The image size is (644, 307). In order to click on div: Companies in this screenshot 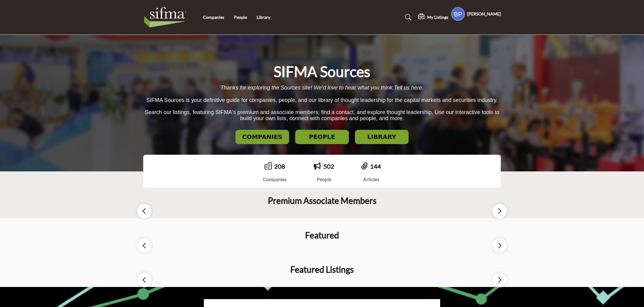, I will do `click(275, 179)`.